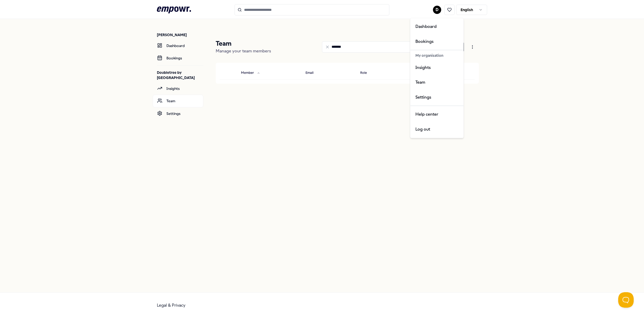 This screenshot has width=644, height=318. Describe the element at coordinates (437, 26) in the screenshot. I see `a: Dashboard` at that location.